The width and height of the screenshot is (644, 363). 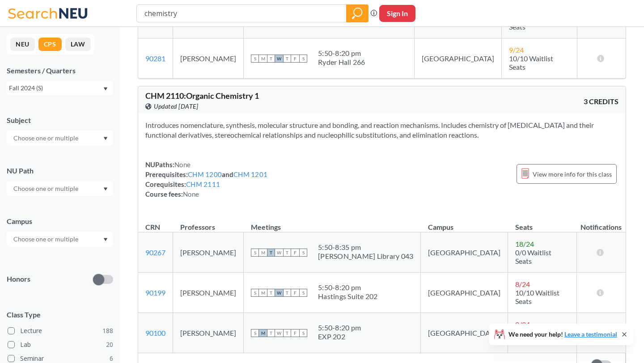 I want to click on th: Notifications, so click(x=601, y=223).